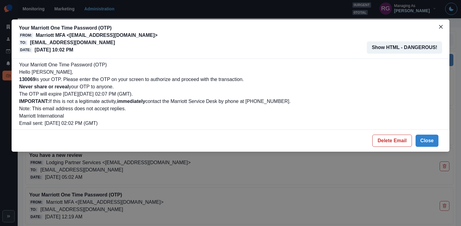 The width and height of the screenshot is (461, 226). I want to click on p: your OTP to anyone., so click(231, 87).